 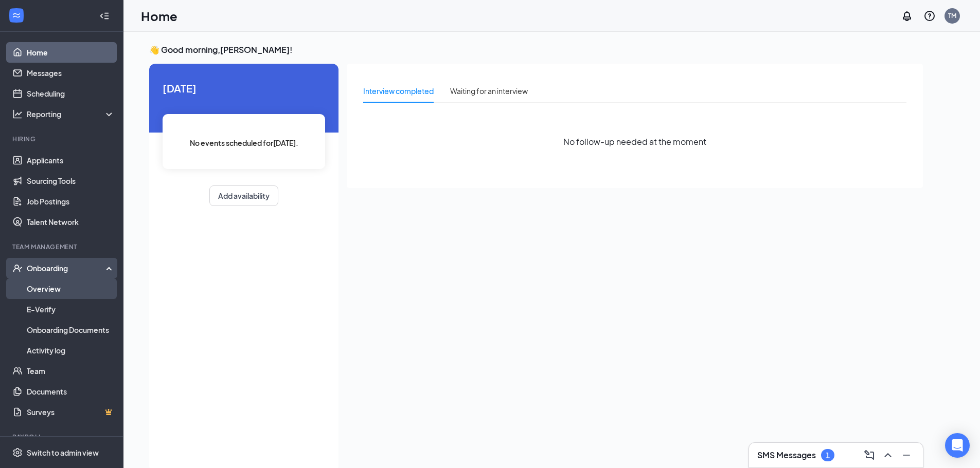 I want to click on div: Hiring, so click(x=62, y=139).